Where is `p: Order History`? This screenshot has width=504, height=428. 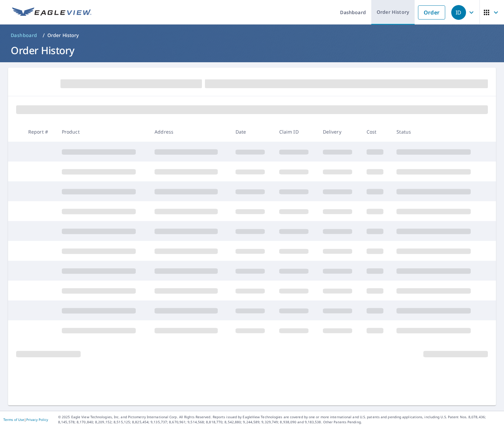
p: Order History is located at coordinates (63, 35).